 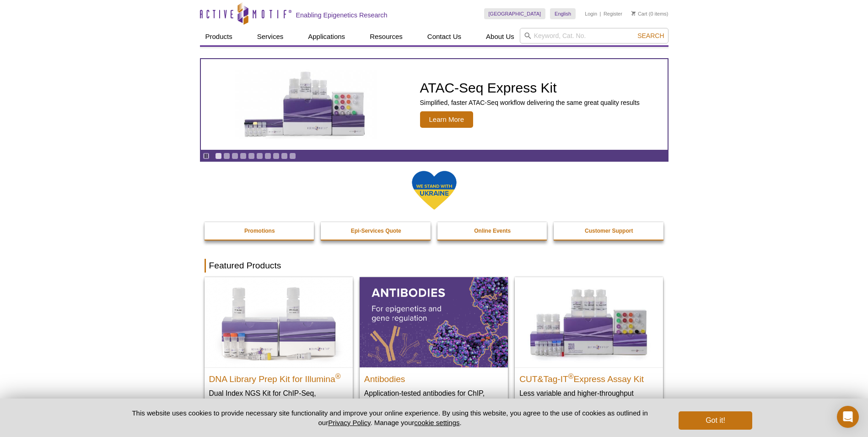 What do you see at coordinates (260, 231) in the screenshot?
I see `a: Promotions` at bounding box center [260, 231].